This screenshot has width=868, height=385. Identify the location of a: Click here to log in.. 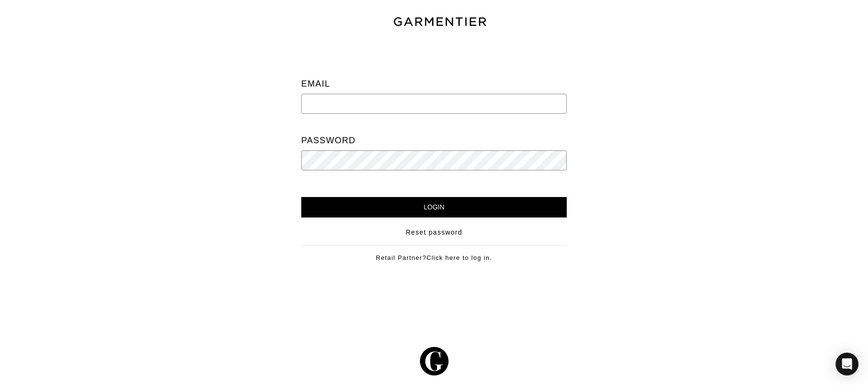
(460, 258).